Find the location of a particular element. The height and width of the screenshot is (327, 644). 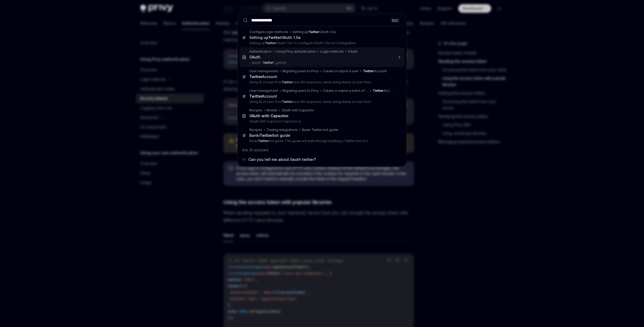

p: OAuth with Capacitor Capacitor is is located at coordinates (321, 121).